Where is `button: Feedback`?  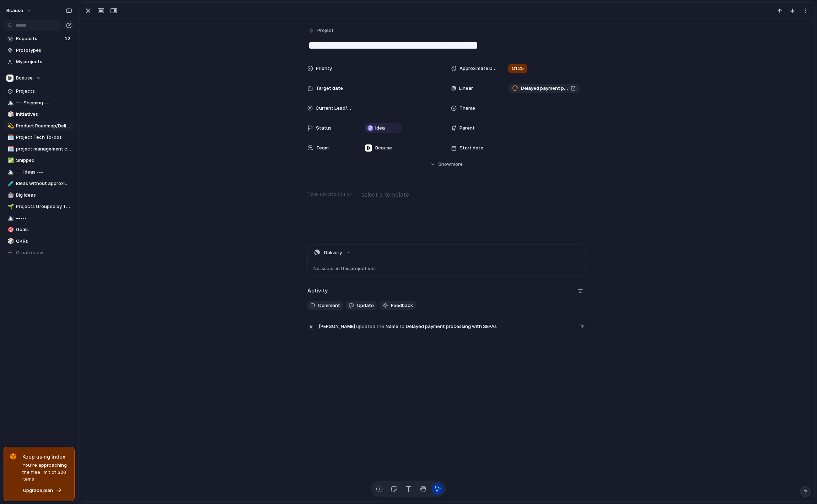 button: Feedback is located at coordinates (398, 306).